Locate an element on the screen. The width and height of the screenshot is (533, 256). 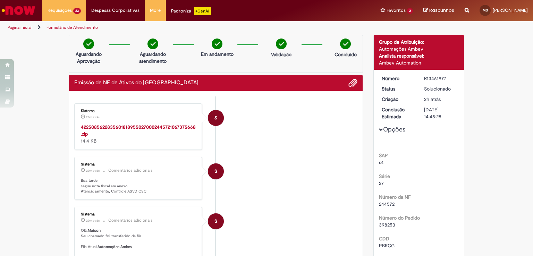
img: ServiceNow is located at coordinates (18, 10).